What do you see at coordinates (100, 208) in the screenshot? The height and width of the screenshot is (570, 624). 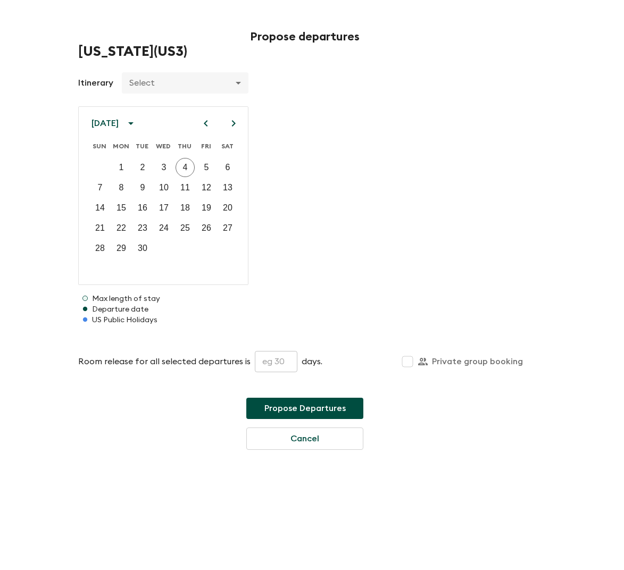 I see `p: 14` at bounding box center [100, 208].